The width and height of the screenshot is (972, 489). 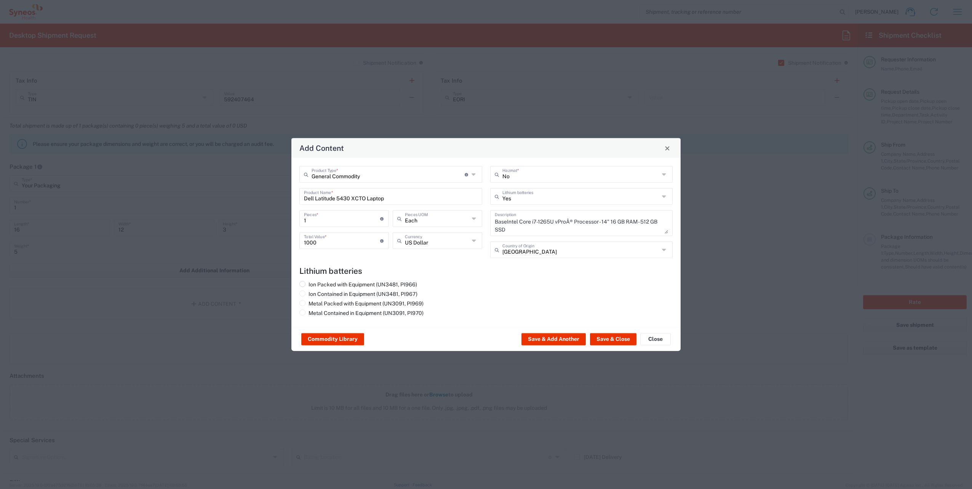 What do you see at coordinates (358, 294) in the screenshot?
I see `label: Ion Contained in Equipment (UN3481, PI967)` at bounding box center [358, 294].